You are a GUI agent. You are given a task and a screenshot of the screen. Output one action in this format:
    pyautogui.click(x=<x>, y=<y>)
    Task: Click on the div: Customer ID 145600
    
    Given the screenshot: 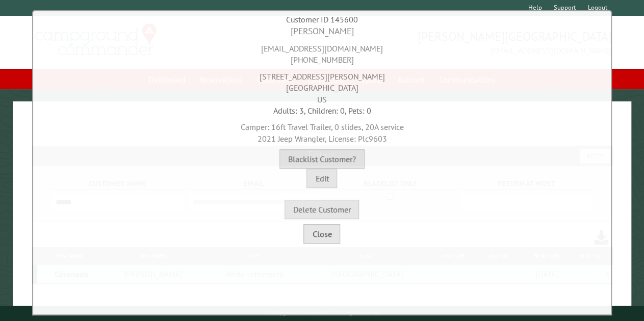 What is the action you would take?
    pyautogui.click(x=322, y=20)
    